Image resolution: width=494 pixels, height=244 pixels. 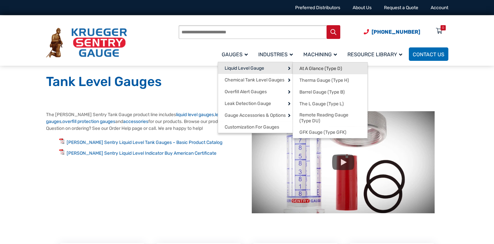 I want to click on a: At A Glance (Type D), so click(x=330, y=68).